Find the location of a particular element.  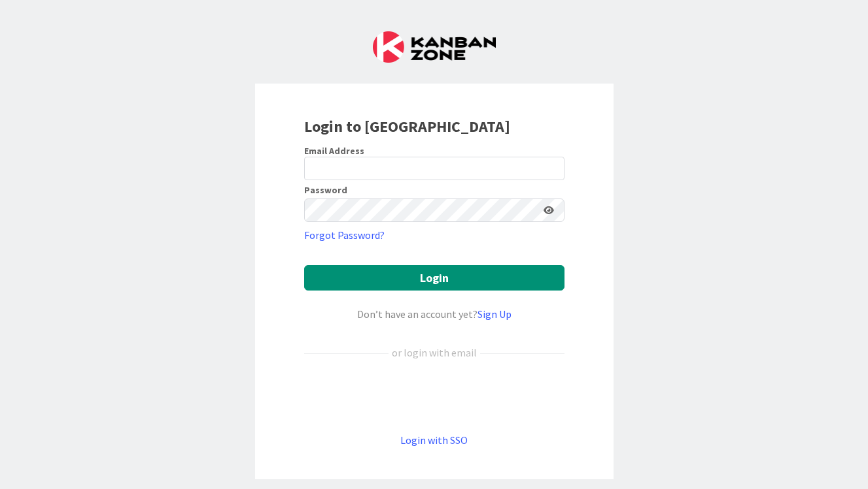

a: Sign Up is located at coordinates (494, 314).